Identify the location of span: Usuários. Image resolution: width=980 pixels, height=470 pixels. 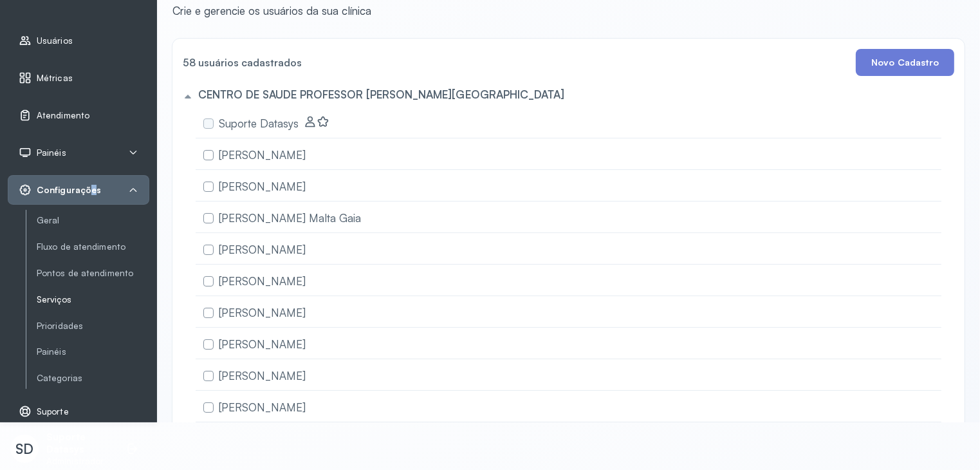
(54, 41).